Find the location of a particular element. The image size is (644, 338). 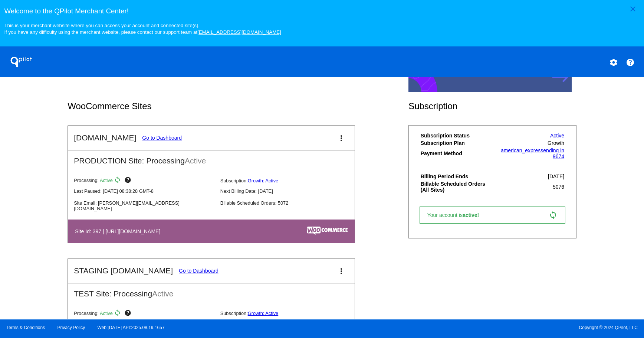

th: Billable Scheduled Orders (All Sites) is located at coordinates (456, 187).